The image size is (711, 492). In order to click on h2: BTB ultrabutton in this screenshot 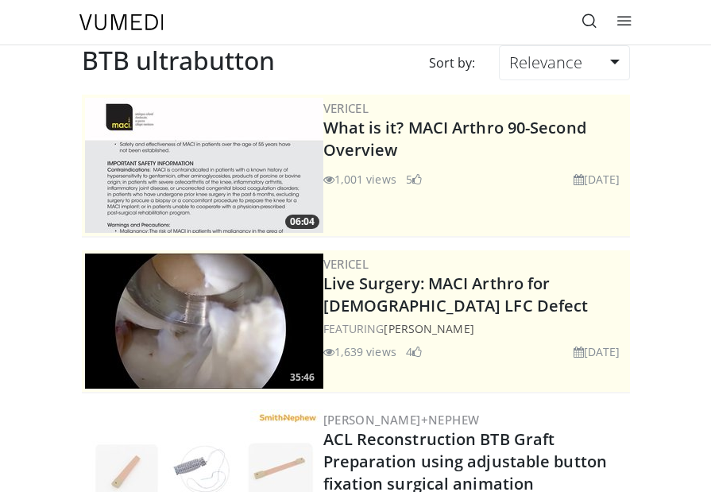, I will do `click(178, 60)`.